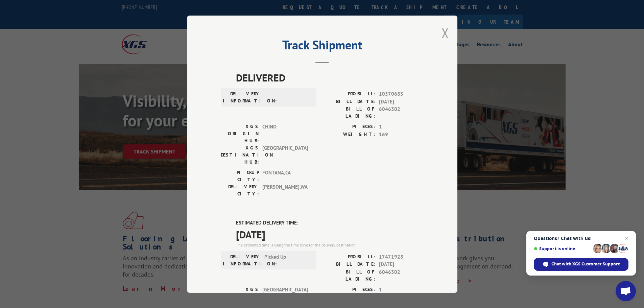 The image size is (644, 308). Describe the element at coordinates (322, 47) in the screenshot. I see `h2: Track Shipment` at that location.